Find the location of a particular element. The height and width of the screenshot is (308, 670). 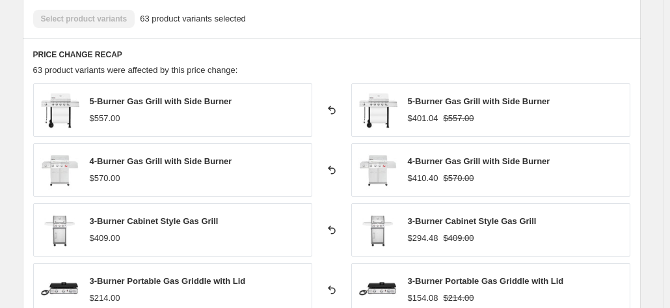

div: $294.48 is located at coordinates (423, 238).